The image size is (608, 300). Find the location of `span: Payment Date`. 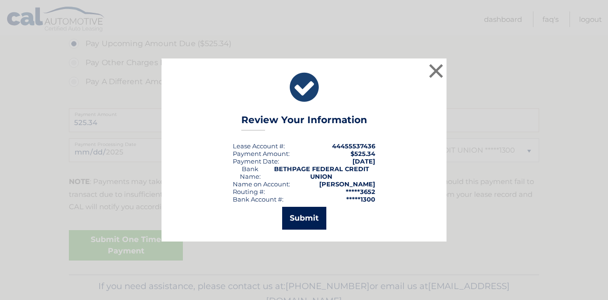

span: Payment Date is located at coordinates (255, 161).